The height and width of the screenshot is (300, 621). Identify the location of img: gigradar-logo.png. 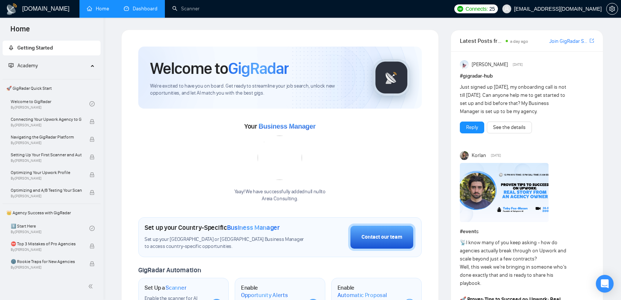
(391, 78).